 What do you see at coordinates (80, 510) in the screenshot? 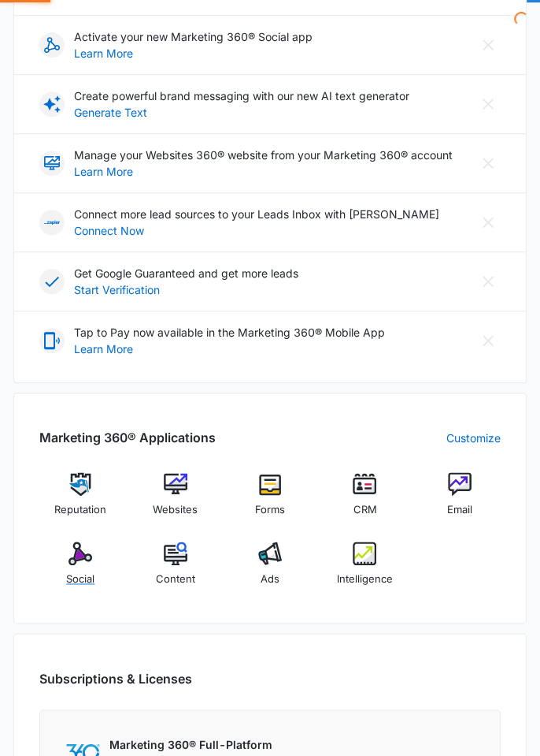
I see `span: Reputation` at bounding box center [80, 510].